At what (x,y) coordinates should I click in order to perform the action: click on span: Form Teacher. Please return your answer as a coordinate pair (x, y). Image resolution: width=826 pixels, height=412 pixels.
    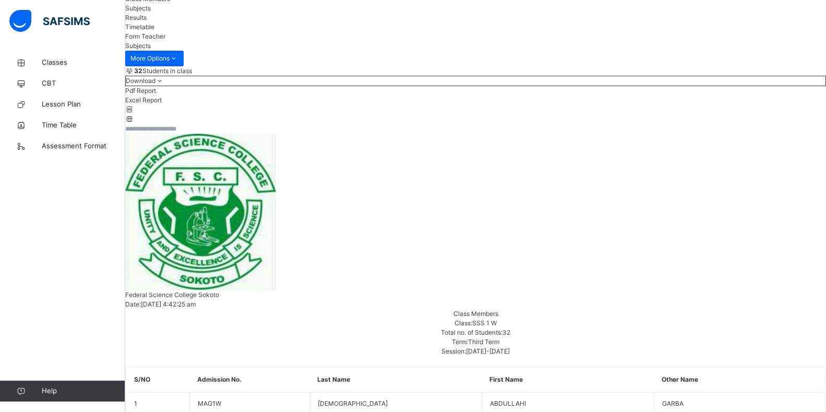
    Looking at the image, I should click on (145, 36).